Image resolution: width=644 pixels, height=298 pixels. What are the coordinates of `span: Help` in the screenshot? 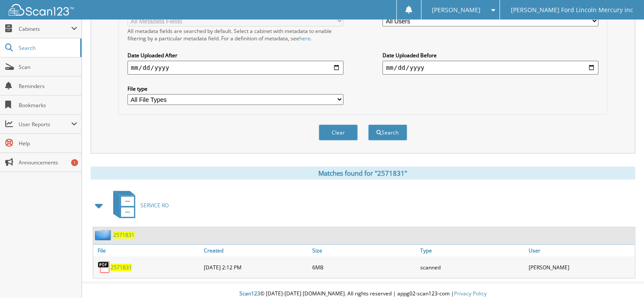 It's located at (48, 143).